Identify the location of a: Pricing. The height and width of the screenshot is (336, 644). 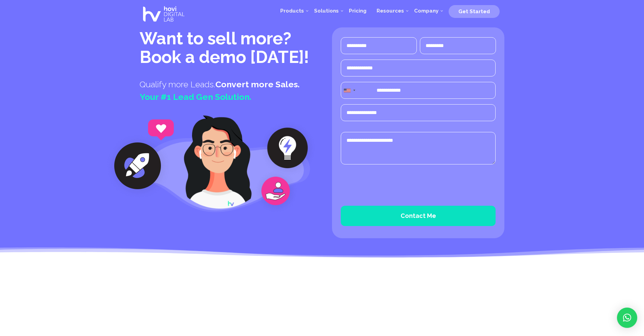
(358, 11).